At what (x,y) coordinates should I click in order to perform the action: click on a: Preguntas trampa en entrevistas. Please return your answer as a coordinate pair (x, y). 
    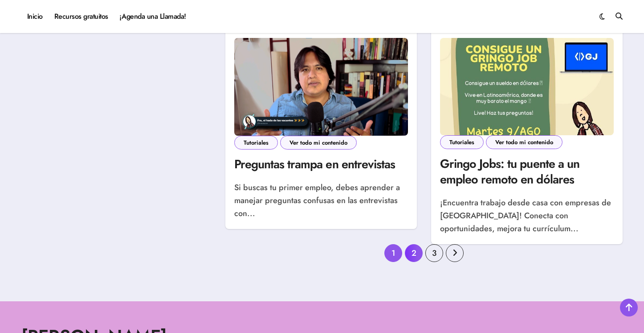
    Looking at the image, I should click on (315, 164).